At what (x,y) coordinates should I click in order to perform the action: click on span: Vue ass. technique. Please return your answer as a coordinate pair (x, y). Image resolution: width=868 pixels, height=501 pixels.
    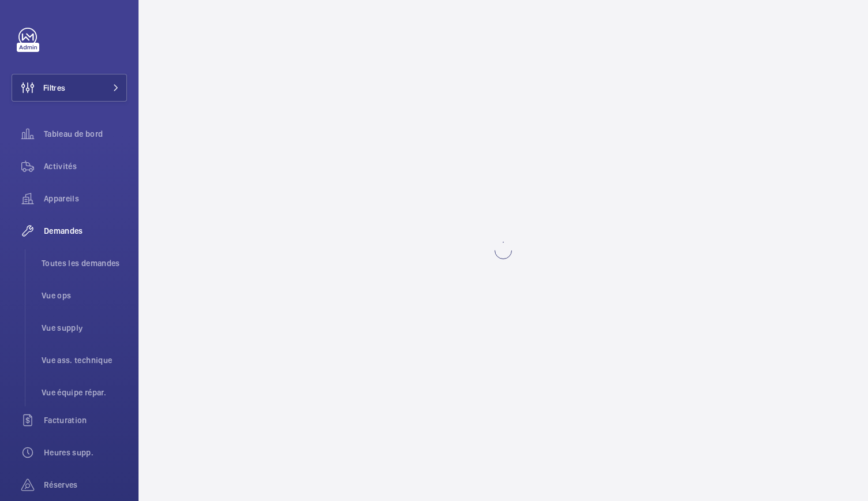
    Looking at the image, I should click on (84, 361).